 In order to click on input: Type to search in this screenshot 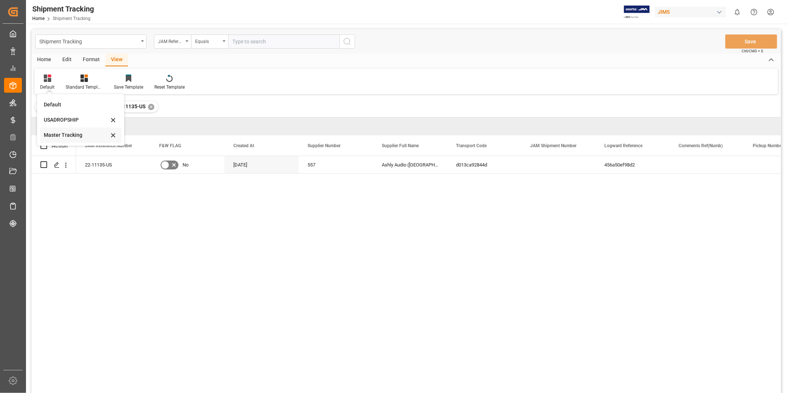, I will do `click(284, 42)`.